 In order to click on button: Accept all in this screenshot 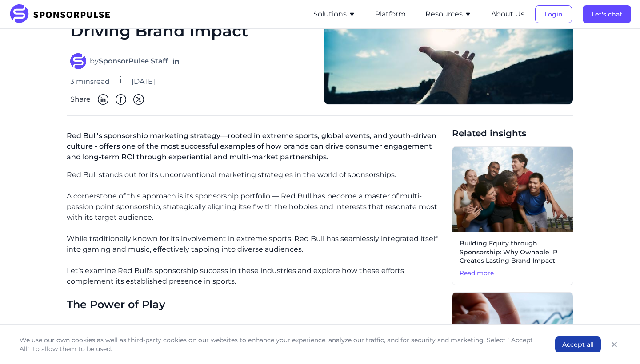, I will do `click(578, 345)`.